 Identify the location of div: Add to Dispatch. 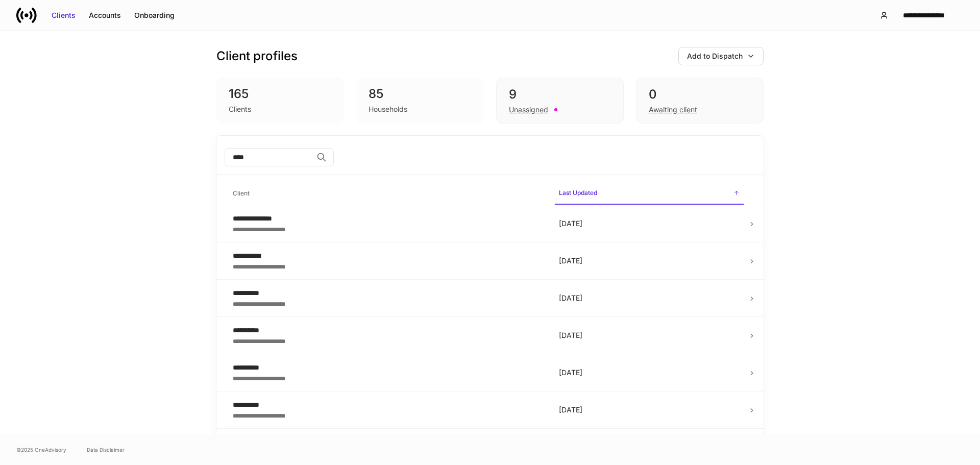
(715, 56).